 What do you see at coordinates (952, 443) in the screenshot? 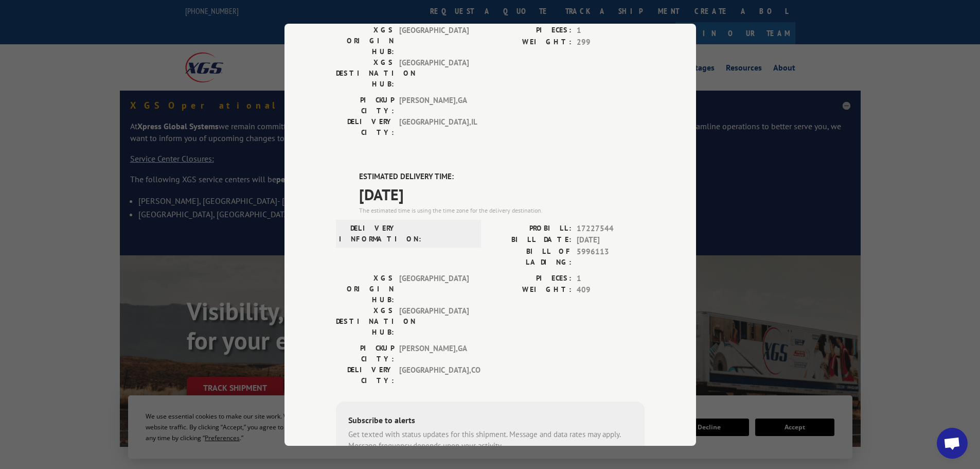
I see `a: Open chat` at bounding box center [952, 443].